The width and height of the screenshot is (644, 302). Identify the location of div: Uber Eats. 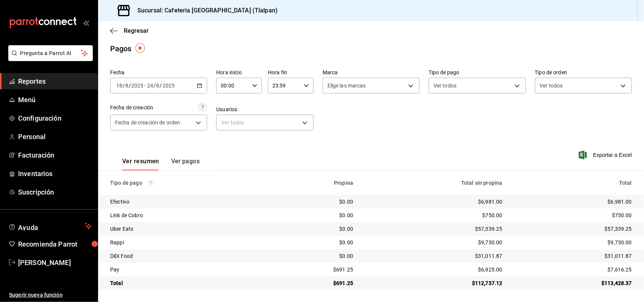
(187, 229).